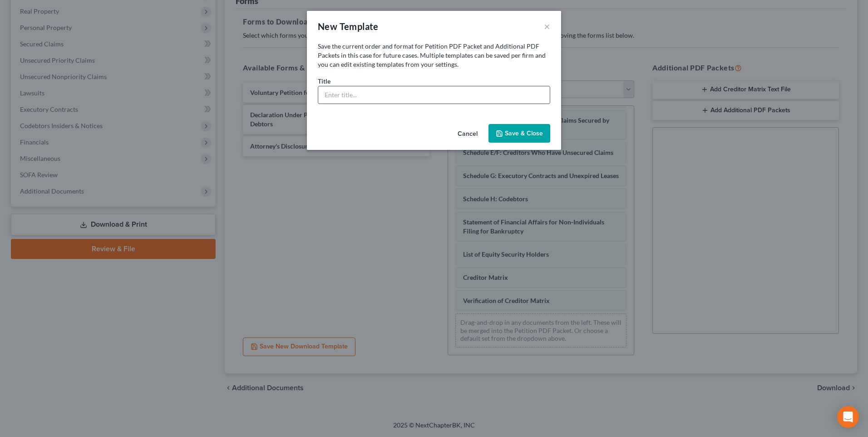  I want to click on input: Enter title..., so click(434, 95).